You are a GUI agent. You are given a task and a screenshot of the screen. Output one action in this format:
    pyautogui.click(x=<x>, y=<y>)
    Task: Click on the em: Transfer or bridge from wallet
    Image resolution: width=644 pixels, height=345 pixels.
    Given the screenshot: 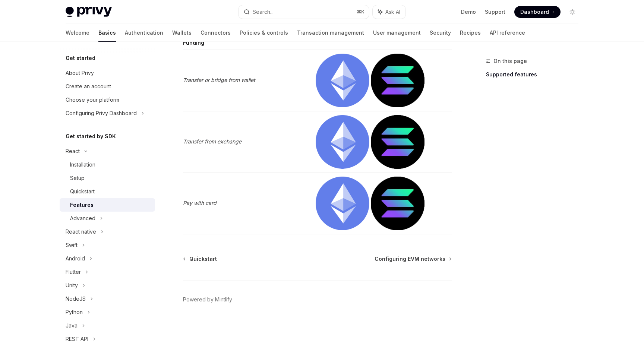 What is the action you would take?
    pyautogui.click(x=219, y=80)
    